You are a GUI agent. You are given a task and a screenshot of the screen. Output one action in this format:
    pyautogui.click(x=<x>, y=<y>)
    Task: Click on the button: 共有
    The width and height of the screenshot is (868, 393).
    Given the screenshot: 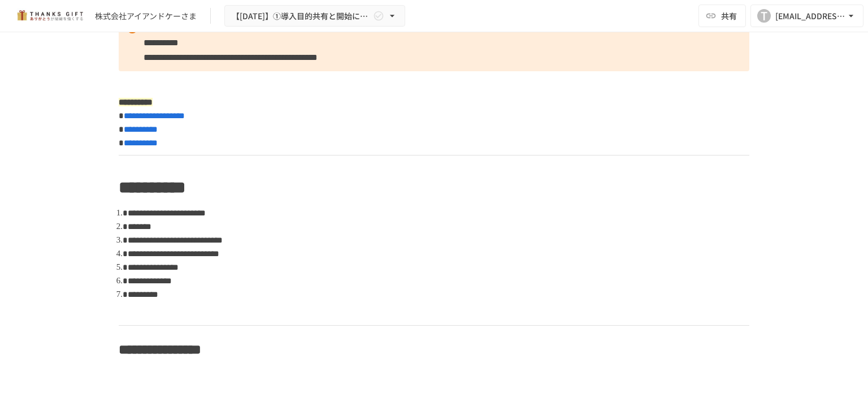 What is the action you would take?
    pyautogui.click(x=722, y=16)
    